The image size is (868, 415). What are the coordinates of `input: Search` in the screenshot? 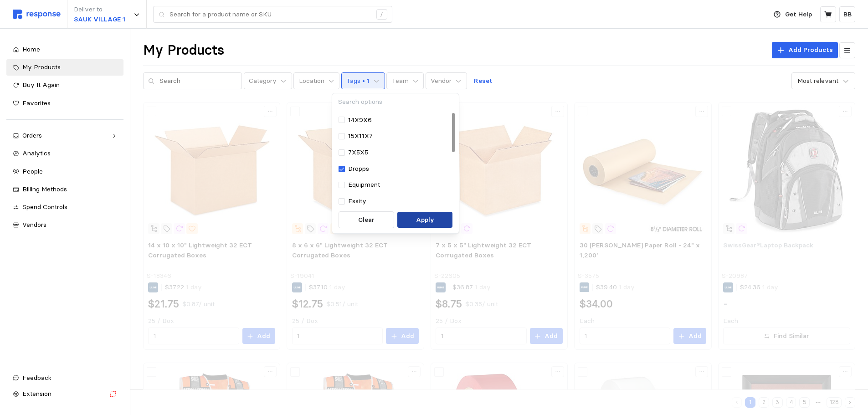 It's located at (198, 81).